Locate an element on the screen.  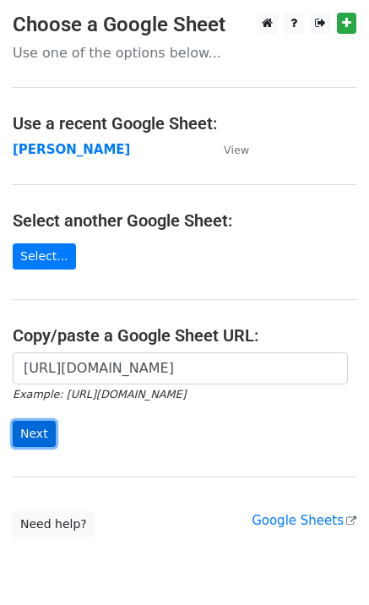
h4: Select another Google Sheet: is located at coordinates (184, 221).